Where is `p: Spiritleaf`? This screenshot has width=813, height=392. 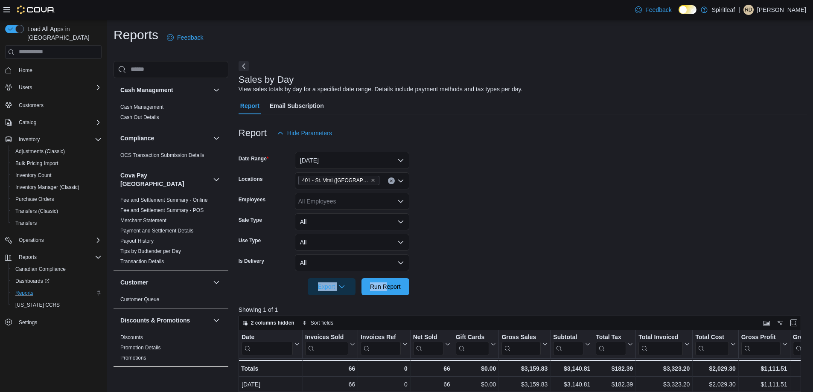
p: Spiritleaf is located at coordinates (724, 10).